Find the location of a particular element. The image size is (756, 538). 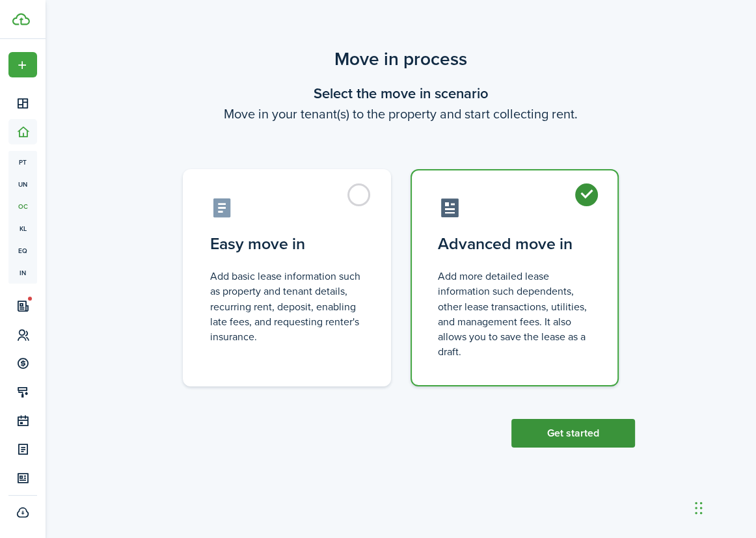

div: Chat Widget is located at coordinates (723, 507).